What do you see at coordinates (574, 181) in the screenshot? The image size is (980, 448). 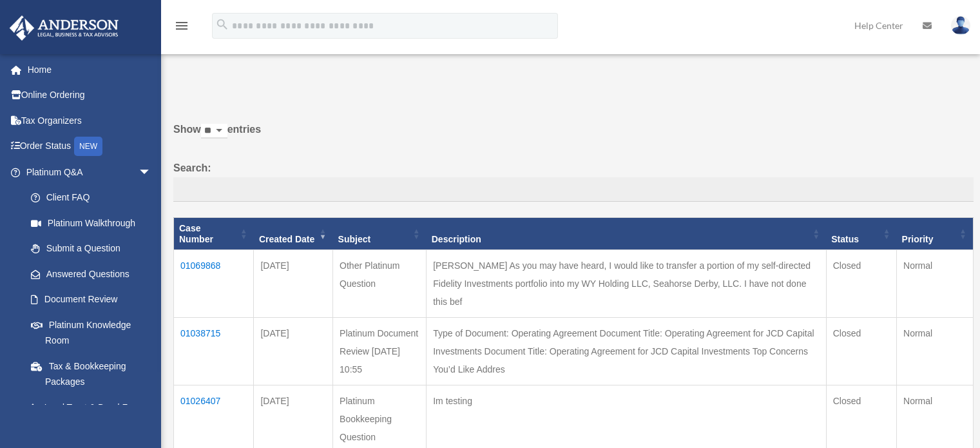 I see `label: Search:` at bounding box center [574, 181].